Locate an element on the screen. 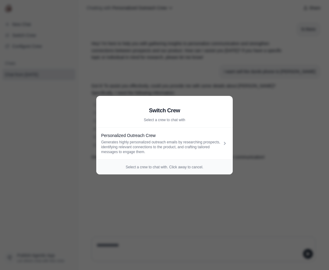 Image resolution: width=329 pixels, height=270 pixels. p: Select a crew to chat with. Click away to cancel. is located at coordinates (164, 167).